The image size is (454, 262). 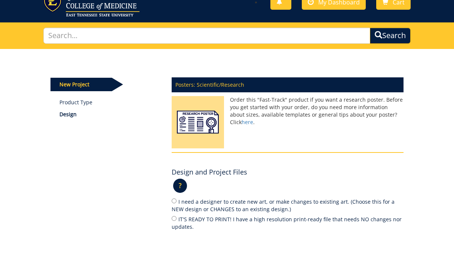 What do you see at coordinates (288, 223) in the screenshot?
I see `label: IT'S READY TO PRINT! I have a high resolution print-ready file that needs NO changes nor updates.` at bounding box center [288, 223].